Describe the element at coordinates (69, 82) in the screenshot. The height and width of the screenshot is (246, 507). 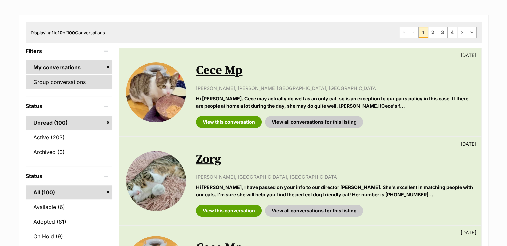
I see `a: Group conversations` at that location.